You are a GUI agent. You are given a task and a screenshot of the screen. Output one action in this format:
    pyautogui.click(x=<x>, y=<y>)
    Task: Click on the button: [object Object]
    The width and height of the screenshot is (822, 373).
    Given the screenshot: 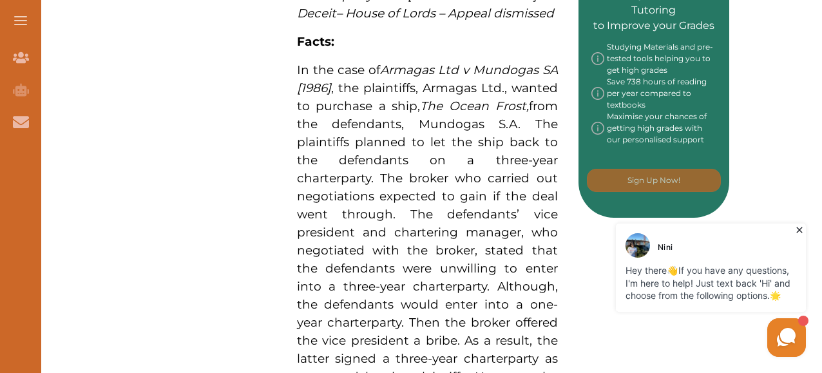 What is the action you would take?
    pyautogui.click(x=654, y=180)
    